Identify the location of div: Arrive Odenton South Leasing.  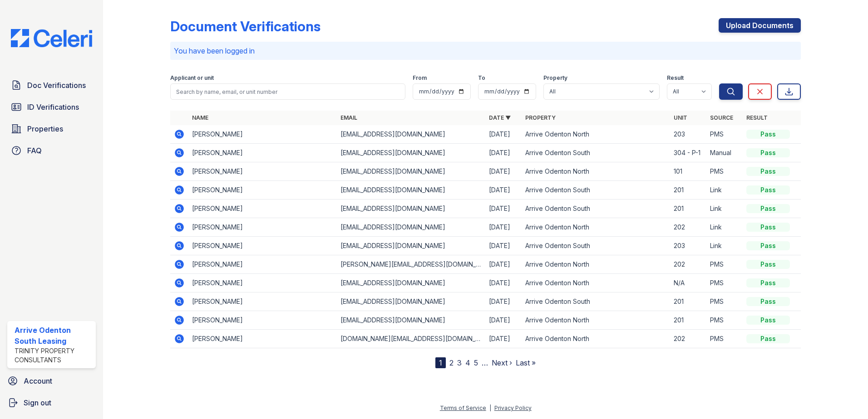
(53, 336).